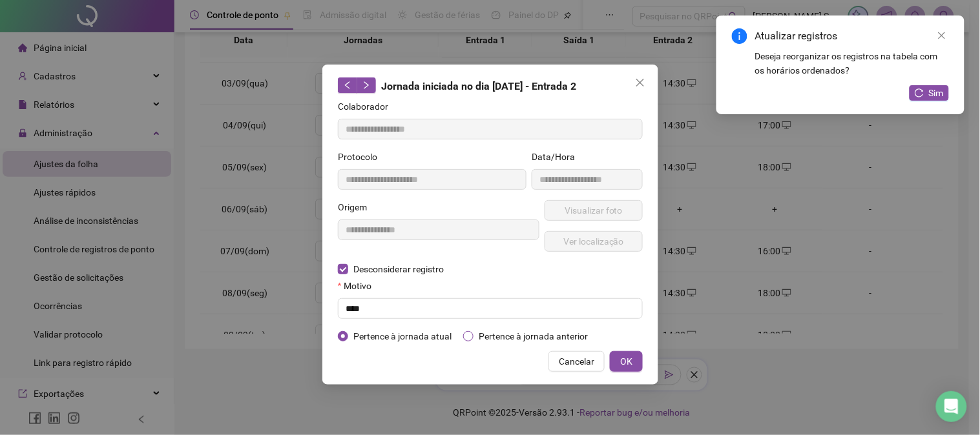 The height and width of the screenshot is (435, 980). Describe the element at coordinates (951, 407) in the screenshot. I see `div: Open Intercom Messenger` at that location.